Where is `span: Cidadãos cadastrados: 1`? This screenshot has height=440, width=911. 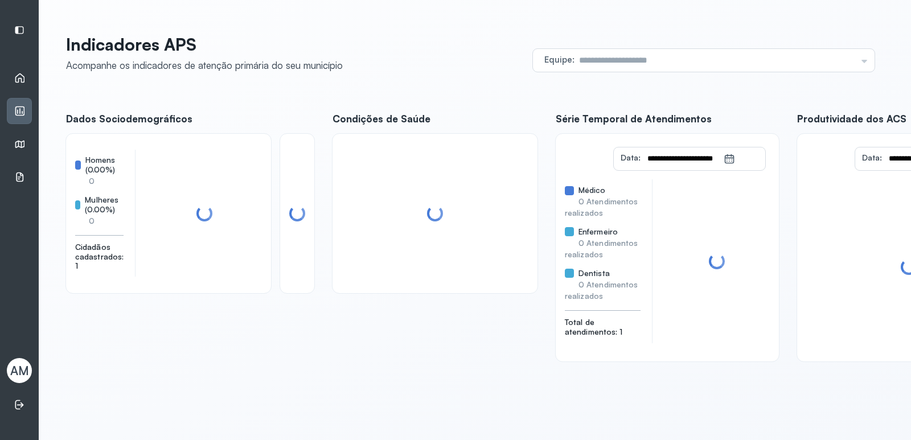
span: Cidadãos cadastrados: 1 is located at coordinates (99, 257).